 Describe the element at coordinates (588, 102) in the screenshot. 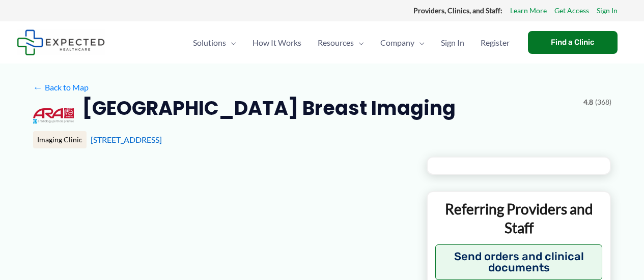

I see `span: 4.8` at that location.